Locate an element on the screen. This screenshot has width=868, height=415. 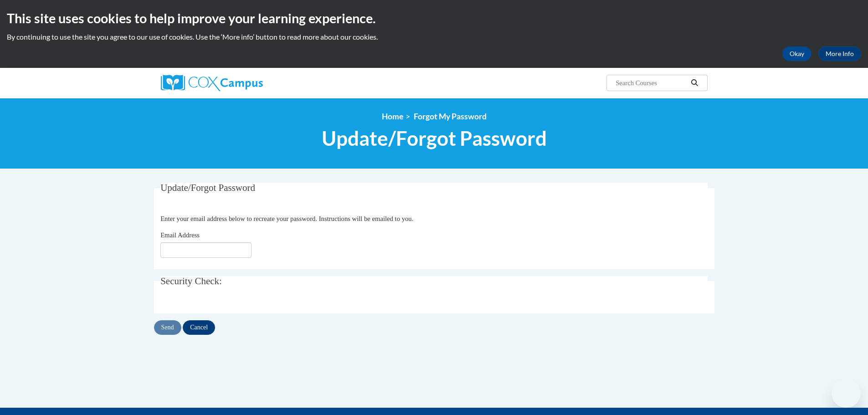
button: Okay is located at coordinates (797, 54).